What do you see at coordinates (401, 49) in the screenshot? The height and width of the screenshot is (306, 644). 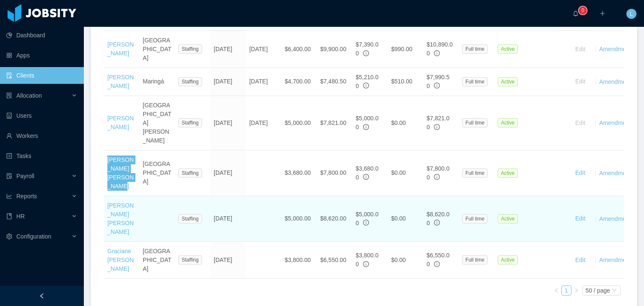 I see `span: $990.00` at bounding box center [401, 49].